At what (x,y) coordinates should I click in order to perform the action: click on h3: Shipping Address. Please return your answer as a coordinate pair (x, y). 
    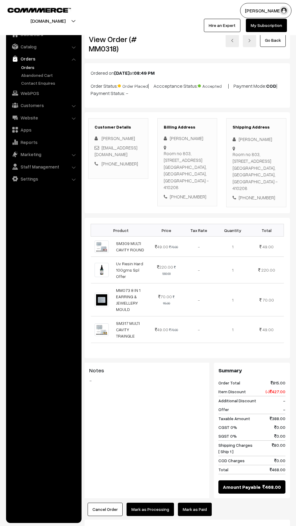
    Looking at the image, I should click on (256, 127).